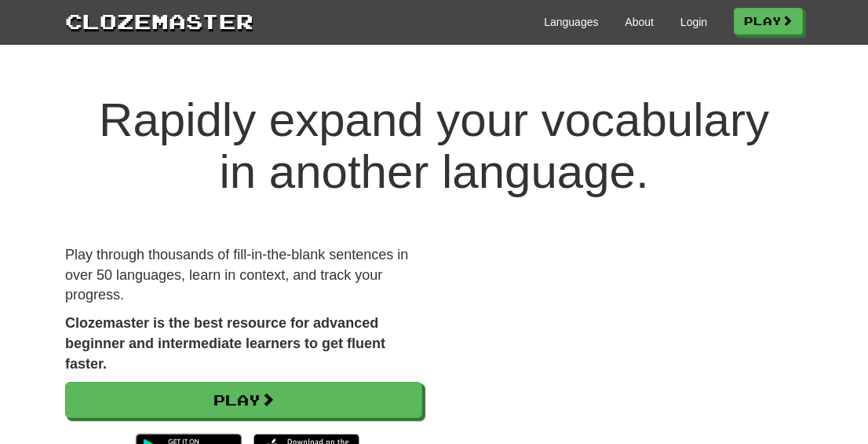 Image resolution: width=868 pixels, height=444 pixels. I want to click on a: Languages, so click(570, 22).